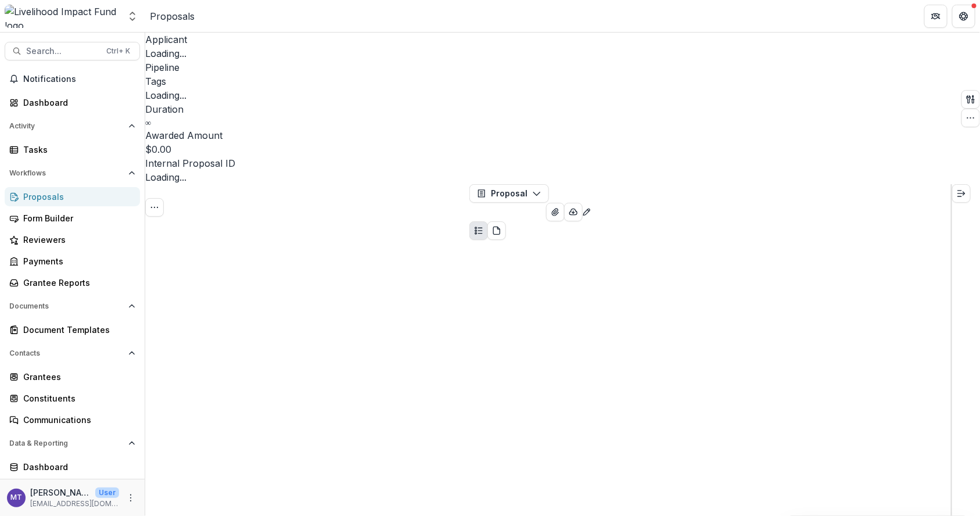 Image resolution: width=980 pixels, height=516 pixels. What do you see at coordinates (964, 16) in the screenshot?
I see `button: Get Help` at bounding box center [964, 16].